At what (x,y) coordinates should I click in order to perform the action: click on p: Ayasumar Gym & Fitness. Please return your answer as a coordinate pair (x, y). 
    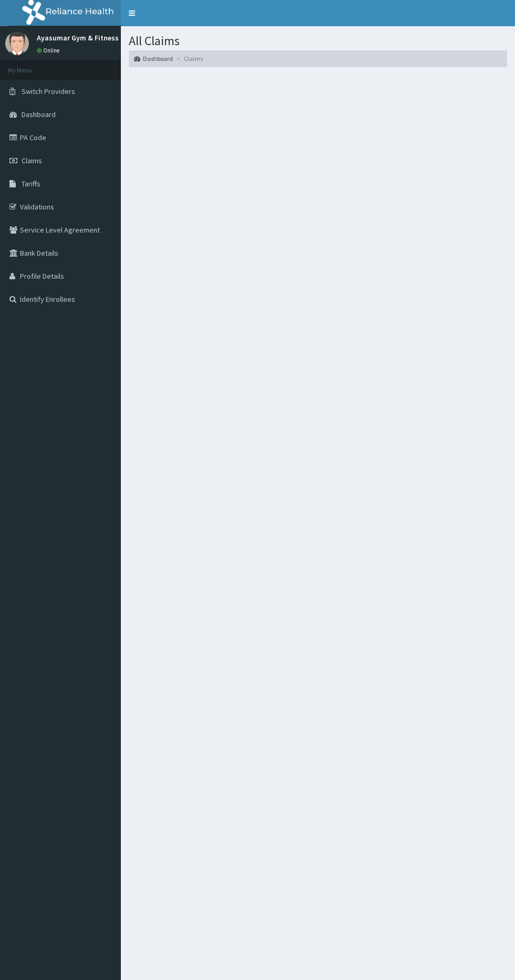
    Looking at the image, I should click on (77, 38).